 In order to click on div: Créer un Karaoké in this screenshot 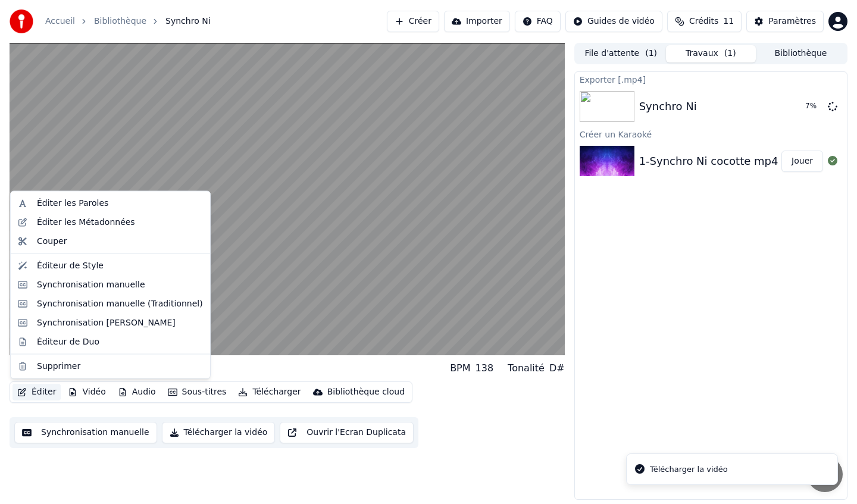, I will do `click(711, 134)`.